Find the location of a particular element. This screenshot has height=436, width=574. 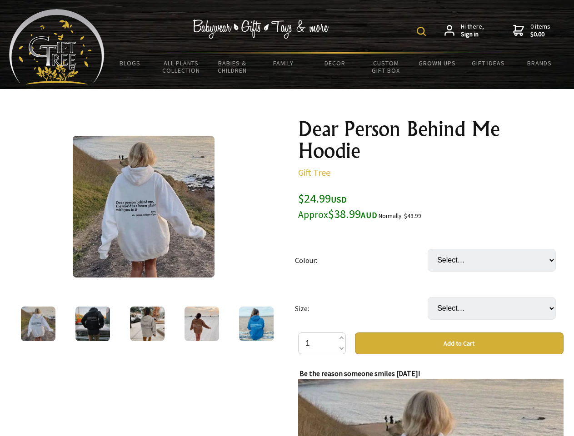

a: Hi there,Sign in is located at coordinates (464, 30).